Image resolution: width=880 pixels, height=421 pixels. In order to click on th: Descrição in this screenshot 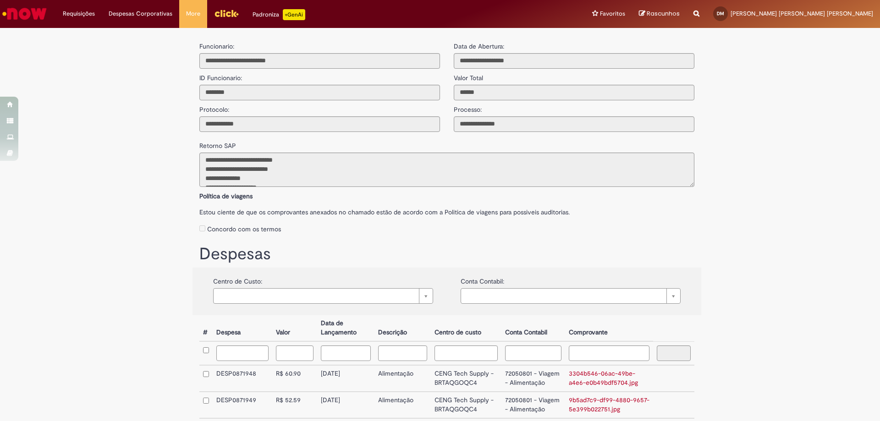, I will do `click(403, 328)`.